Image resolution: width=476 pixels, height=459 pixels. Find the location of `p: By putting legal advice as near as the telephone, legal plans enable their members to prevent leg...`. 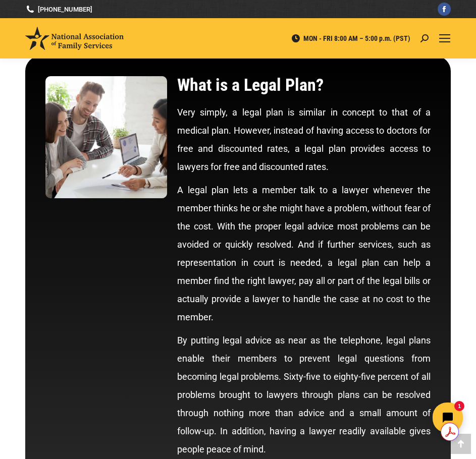

p: By putting legal advice as near as the telephone, legal plans enable their members to prevent leg... is located at coordinates (304, 395).